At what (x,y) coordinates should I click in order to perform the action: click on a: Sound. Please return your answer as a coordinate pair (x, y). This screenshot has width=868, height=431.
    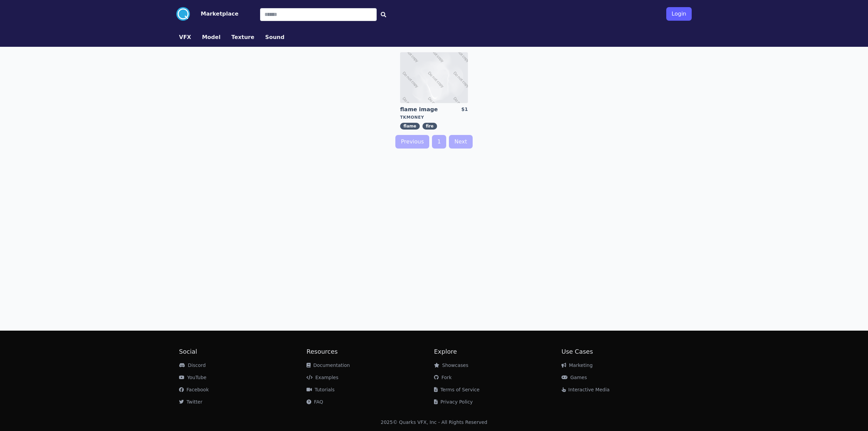
    Looking at the image, I should click on (275, 38).